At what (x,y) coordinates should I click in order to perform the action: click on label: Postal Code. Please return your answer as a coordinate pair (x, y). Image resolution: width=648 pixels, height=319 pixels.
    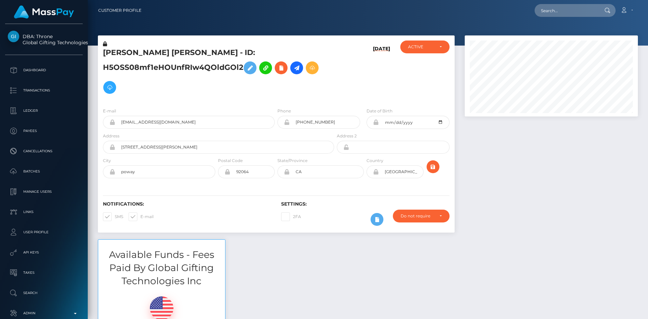
    Looking at the image, I should click on (230, 161).